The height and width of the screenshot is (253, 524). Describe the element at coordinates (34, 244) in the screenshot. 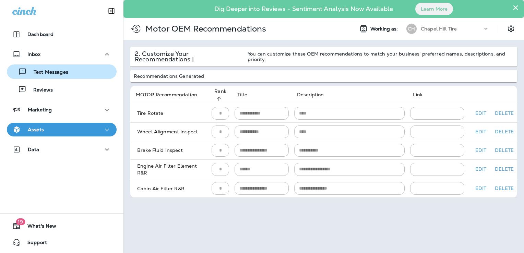

I see `span: Support` at that location.